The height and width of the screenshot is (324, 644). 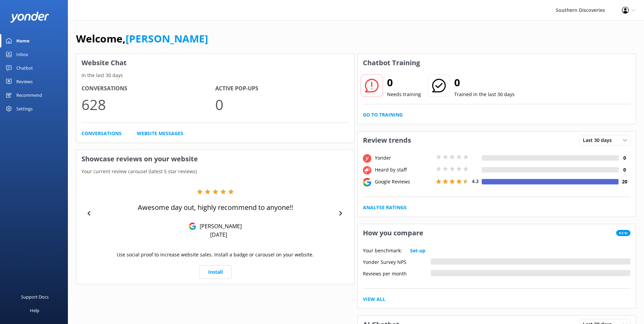 I want to click on p: 628, so click(x=148, y=104).